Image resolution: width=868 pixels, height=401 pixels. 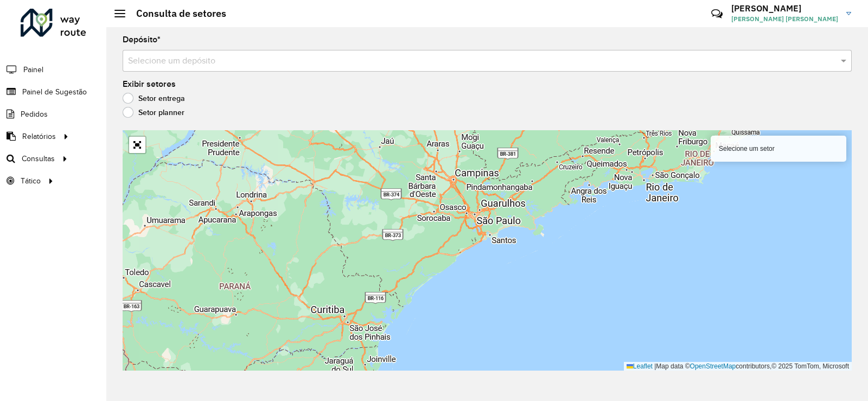 What do you see at coordinates (713, 367) in the screenshot?
I see `a: OpenStreetMap` at bounding box center [713, 367].